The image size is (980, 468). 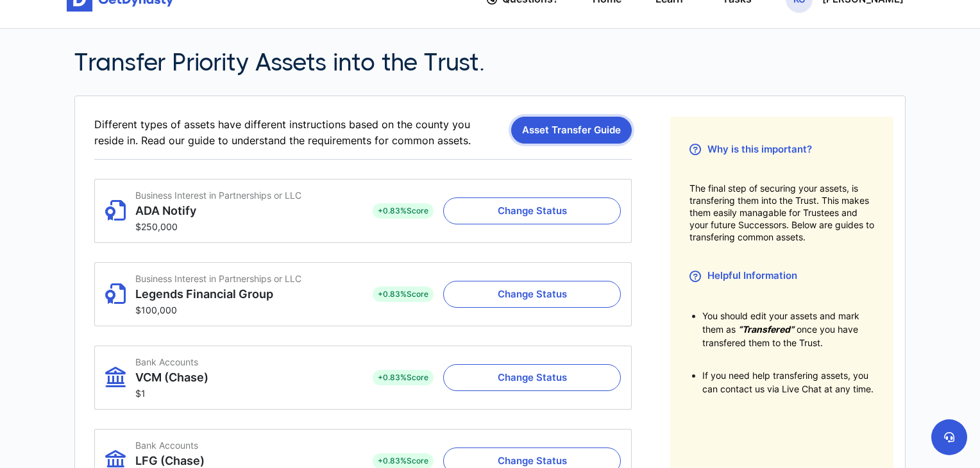 What do you see at coordinates (787, 382) in the screenshot?
I see `span: If you need help transfering assets, you can contact us via Live Chat at any time.` at bounding box center [787, 382].